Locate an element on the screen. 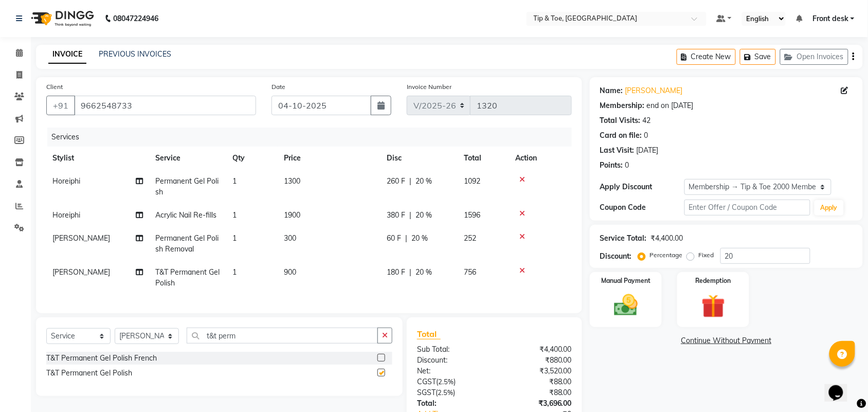  label: Percentage is located at coordinates (667, 255).